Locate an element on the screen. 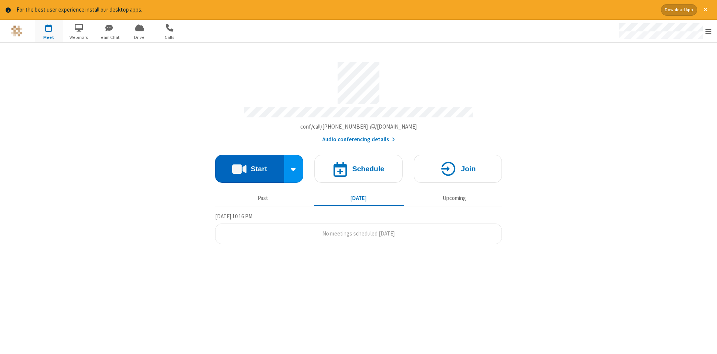 The width and height of the screenshot is (717, 354). h4: Schedule is located at coordinates (368, 168).